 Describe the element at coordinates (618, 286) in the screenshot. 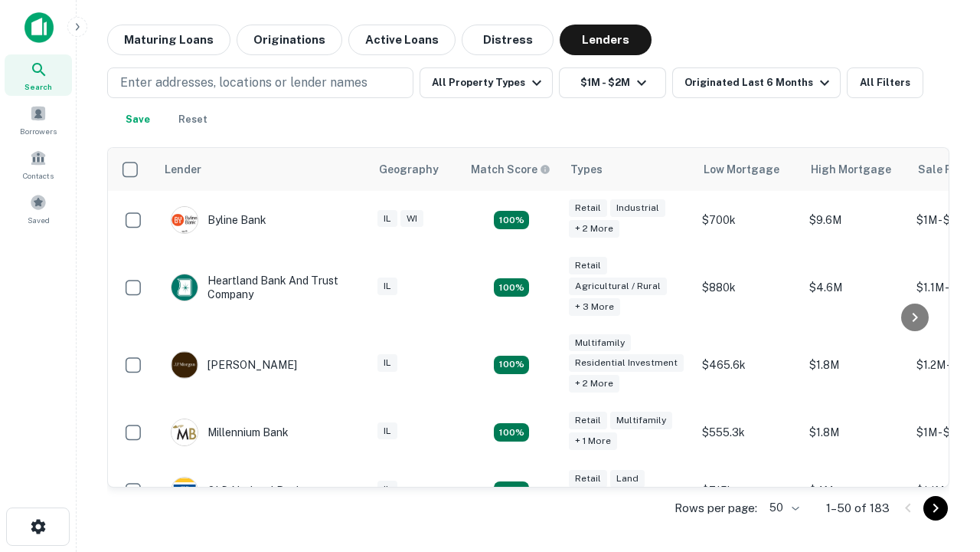

I see `div: Agricultural / Rural` at that location.